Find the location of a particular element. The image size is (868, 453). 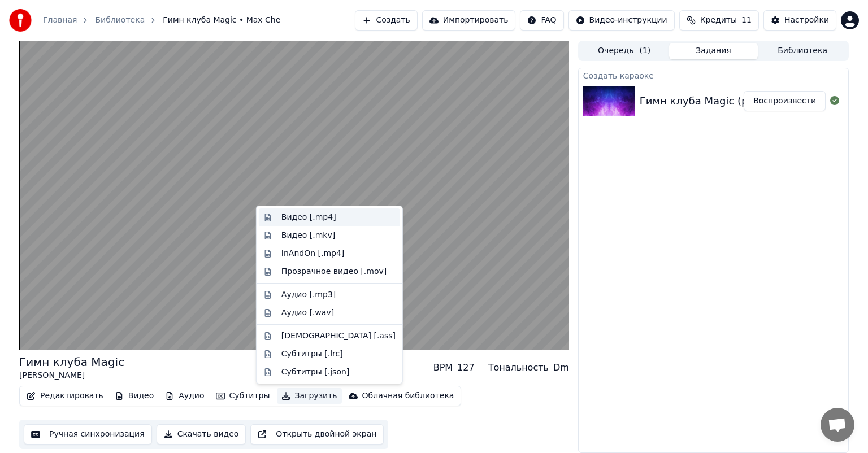

div: Тональность is located at coordinates (518, 368).